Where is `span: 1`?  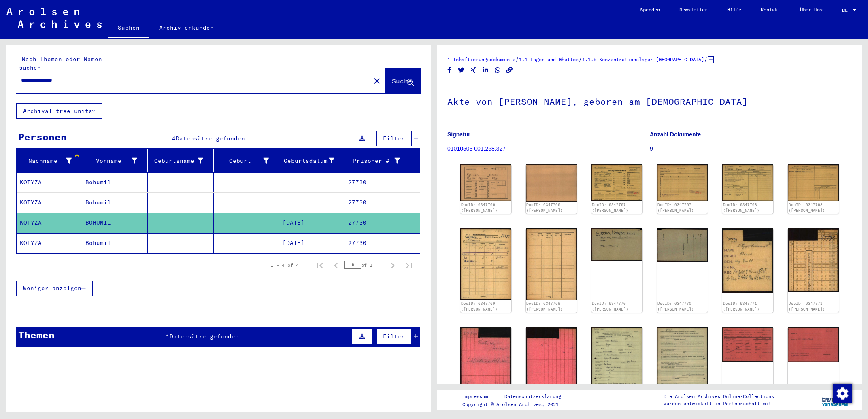 span: 1 is located at coordinates (168, 336).